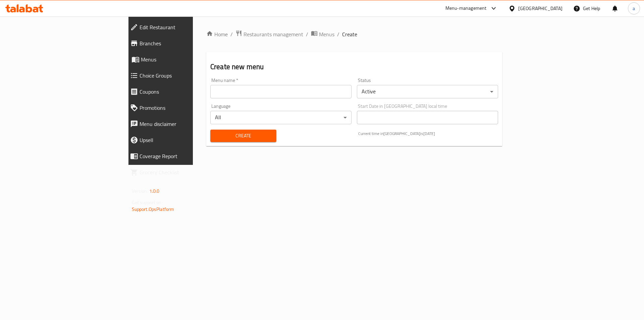 The height and width of the screenshot is (320, 644). Describe the element at coordinates (280, 118) in the screenshot. I see `div: All` at that location.